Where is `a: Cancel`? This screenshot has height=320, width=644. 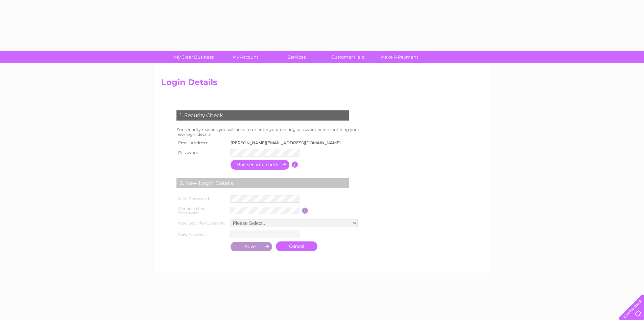
a: Cancel is located at coordinates (296, 246).